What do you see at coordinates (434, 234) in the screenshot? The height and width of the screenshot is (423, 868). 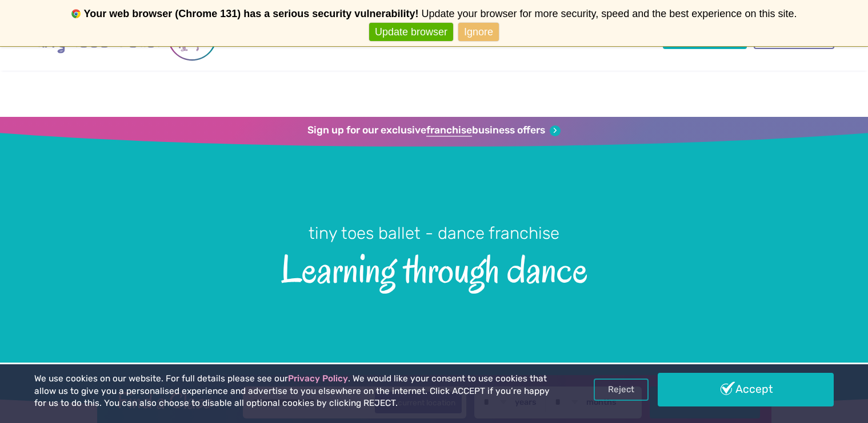 I see `small: tiny toes ballet - dance franchise` at bounding box center [434, 234].